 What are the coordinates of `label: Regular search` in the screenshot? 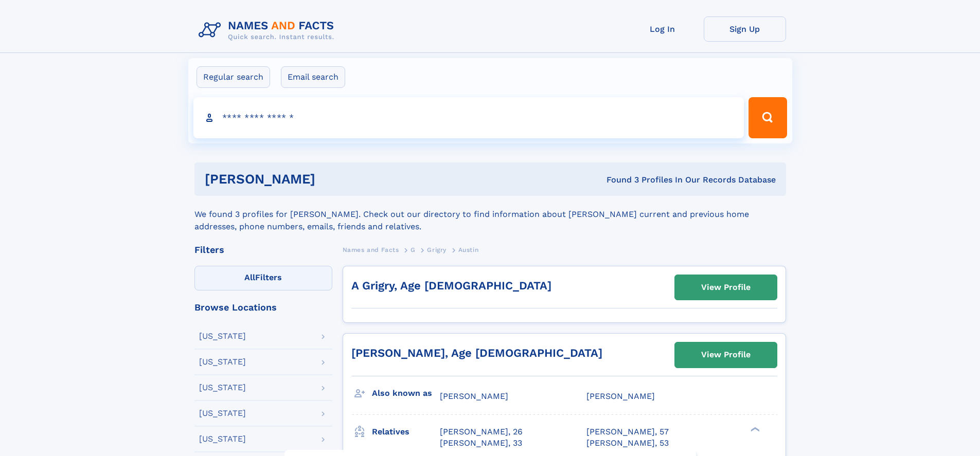 It's located at (233, 77).